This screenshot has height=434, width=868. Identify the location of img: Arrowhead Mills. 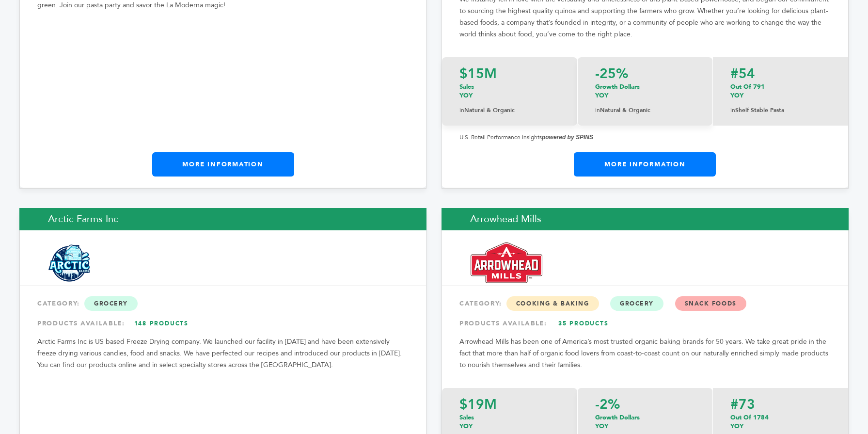
(507, 262).